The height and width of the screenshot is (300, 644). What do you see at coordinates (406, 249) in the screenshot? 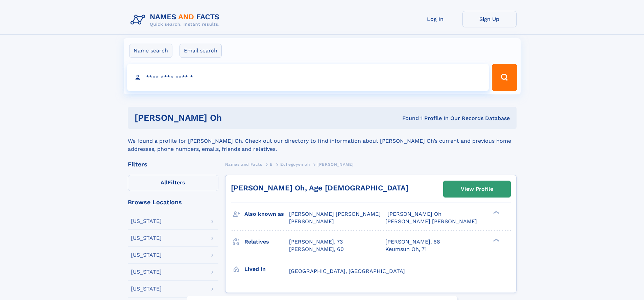
I see `a: Keumsun Oh, 71` at bounding box center [406, 249].